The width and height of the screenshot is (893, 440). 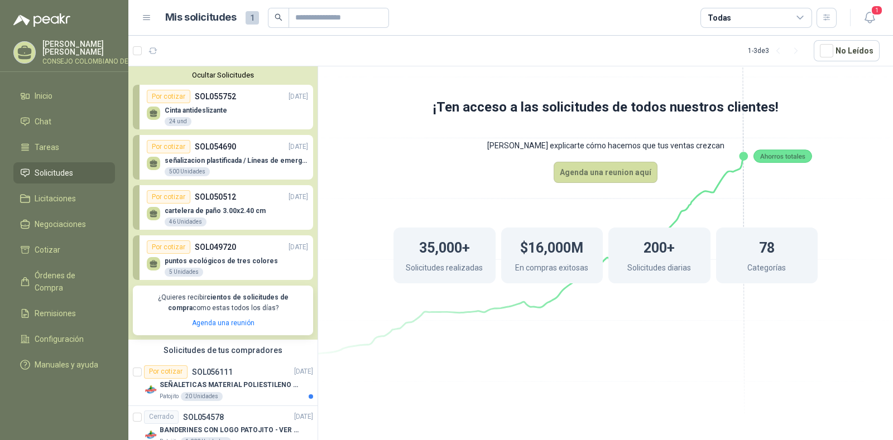 What do you see at coordinates (215, 197) in the screenshot?
I see `p: SOL050512` at bounding box center [215, 197].